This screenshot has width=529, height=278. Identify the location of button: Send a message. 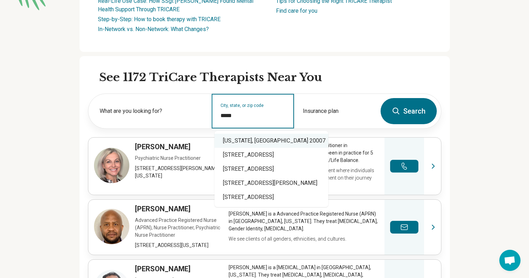
(404, 228).